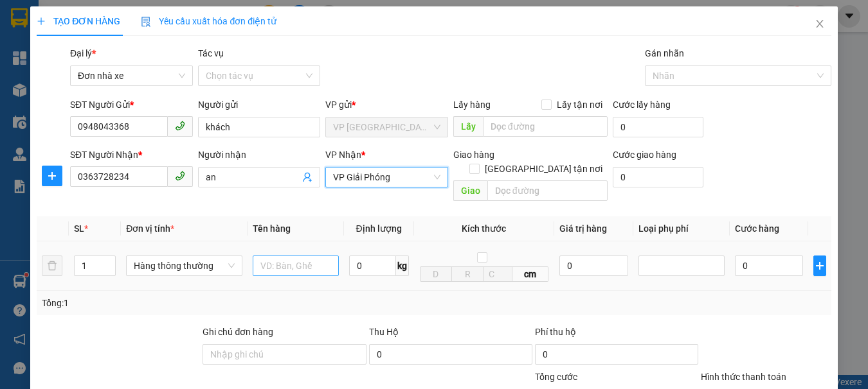  I want to click on div: VP gửi, so click(387, 104).